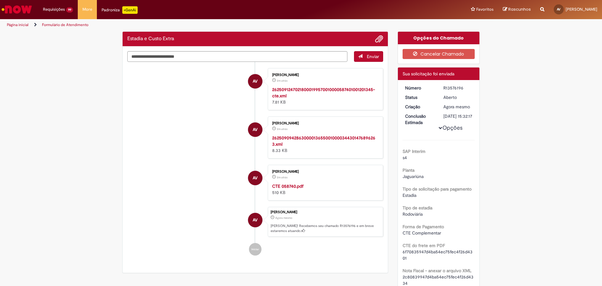 This screenshot has width=602, height=286. What do you see at coordinates (18, 25) in the screenshot?
I see `a: Página inicial` at bounding box center [18, 25].